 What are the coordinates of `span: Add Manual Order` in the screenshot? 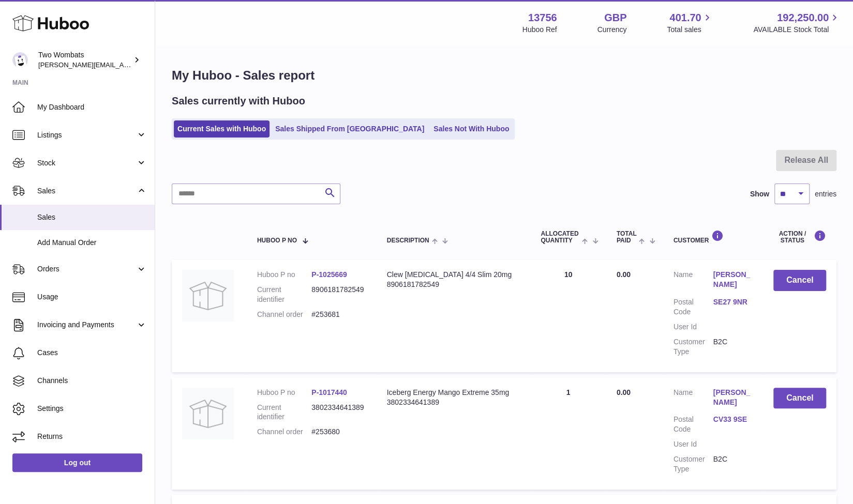 It's located at (92, 242).